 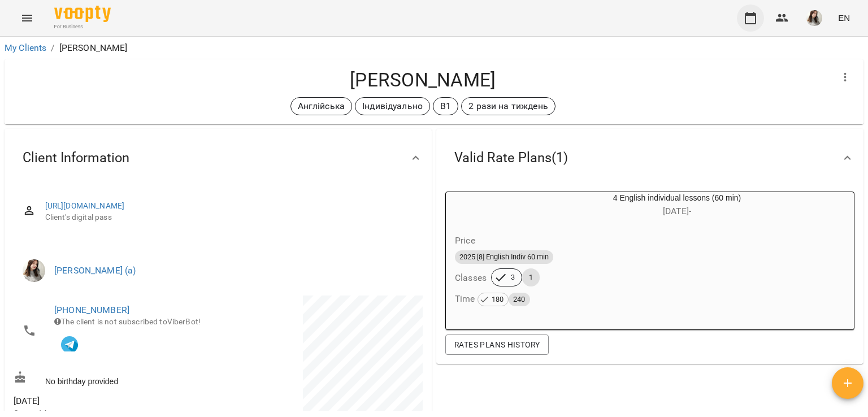 What do you see at coordinates (519, 300) in the screenshot?
I see `span: 240` at bounding box center [519, 300].